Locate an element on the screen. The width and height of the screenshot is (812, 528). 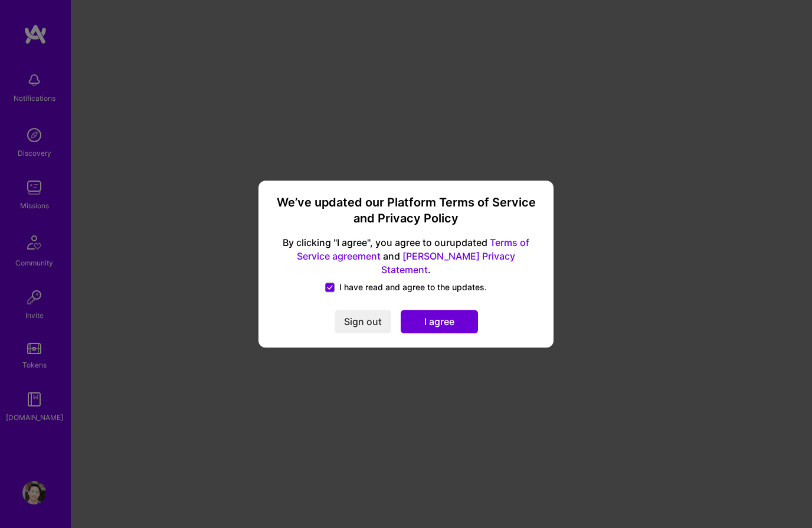
span: I have read and agree to the updates. is located at coordinates (413, 287).